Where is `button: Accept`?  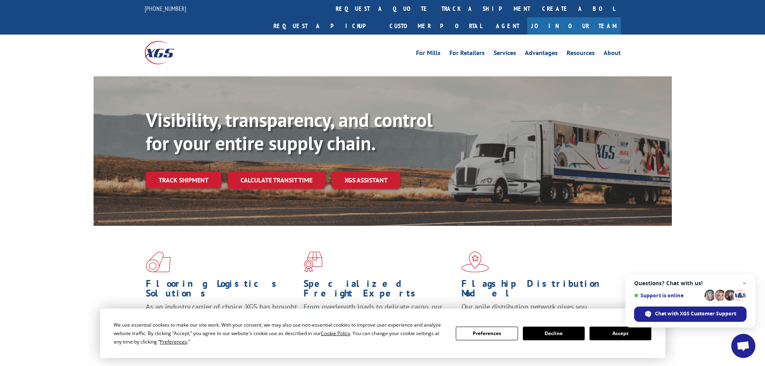
button: Accept is located at coordinates (620, 333).